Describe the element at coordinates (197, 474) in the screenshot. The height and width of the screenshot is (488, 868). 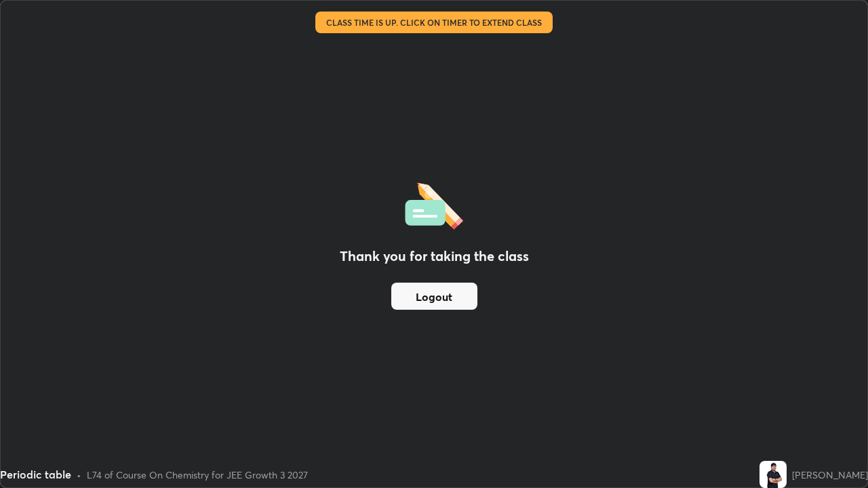
I see `div: L74 of Course On Chemistry for JEE Growth 3 2027` at that location.